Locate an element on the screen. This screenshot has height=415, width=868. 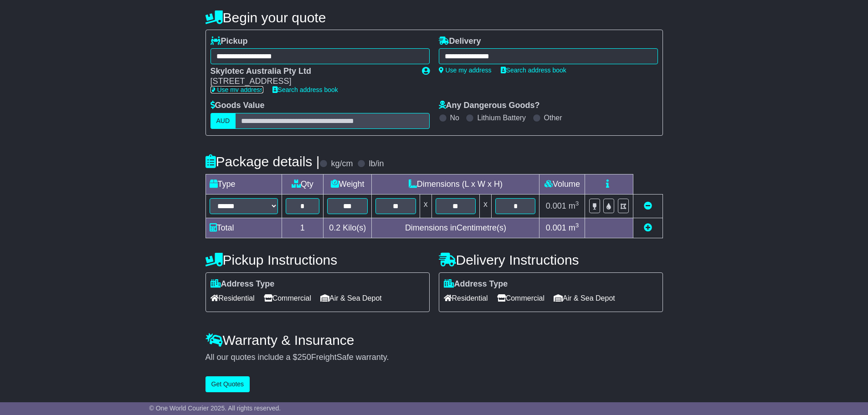
button: Get Quotes is located at coordinates (228, 384).